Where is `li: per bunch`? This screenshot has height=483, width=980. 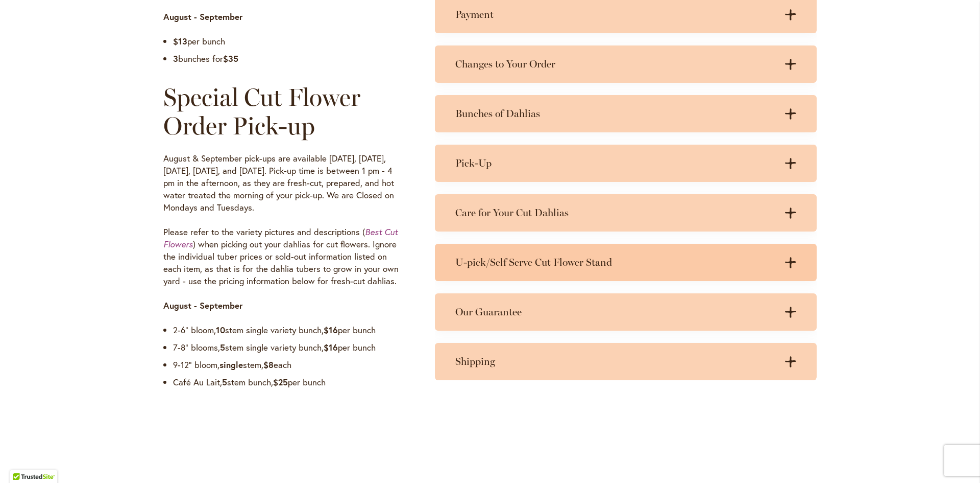
li: per bunch is located at coordinates (289, 41).